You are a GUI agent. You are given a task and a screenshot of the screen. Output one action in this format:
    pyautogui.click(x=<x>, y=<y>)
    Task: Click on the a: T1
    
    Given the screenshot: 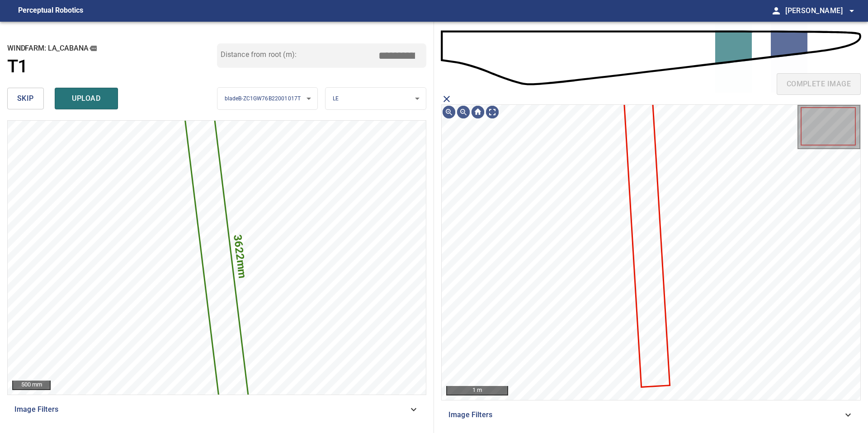 What is the action you would take?
    pyautogui.click(x=112, y=66)
    